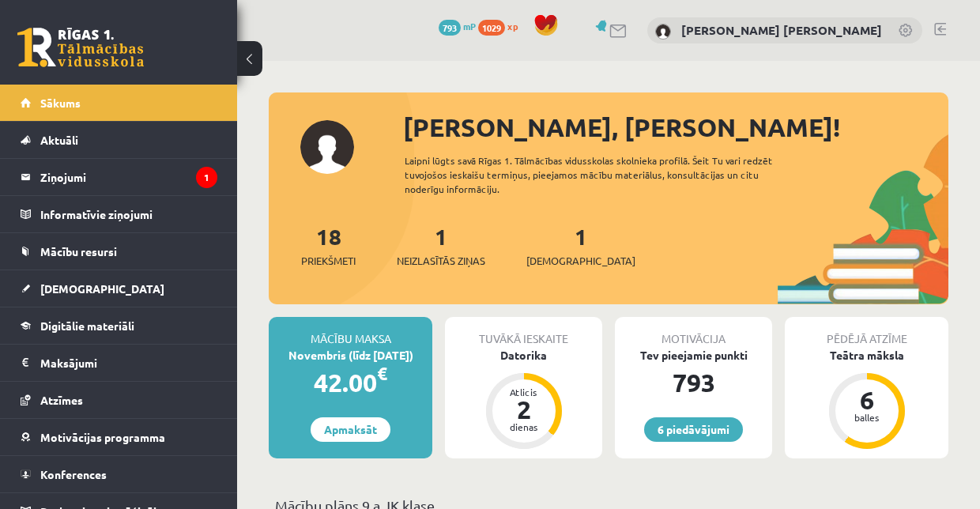  What do you see at coordinates (523, 400) in the screenshot?
I see `a: Datorika Atlicis 2 dienas` at bounding box center [523, 400].